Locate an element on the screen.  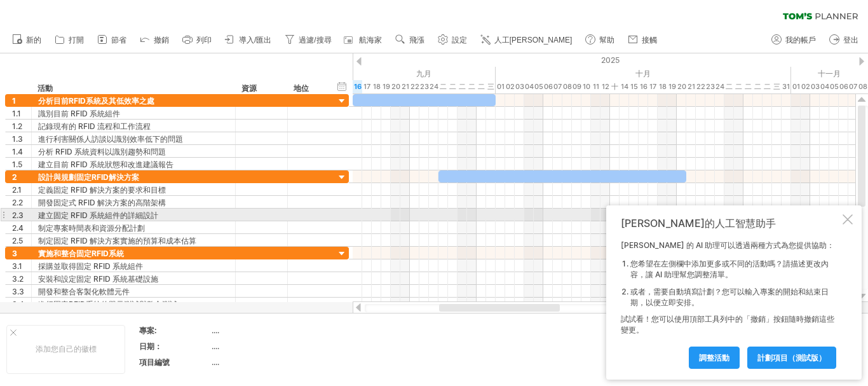
font: 制定固定 RFID 解決方案實施的預算和成本估算 is located at coordinates (117, 240).